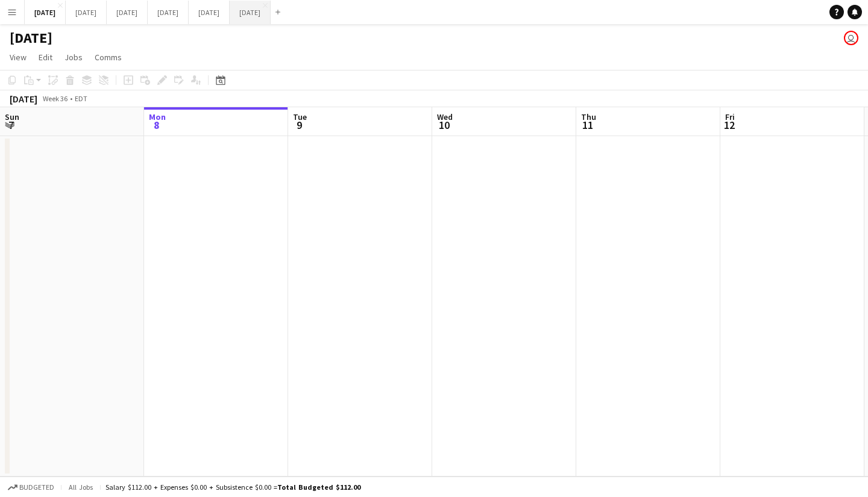 The image size is (868, 497). Describe the element at coordinates (37, 487) in the screenshot. I see `span: Budgeted` at that location.